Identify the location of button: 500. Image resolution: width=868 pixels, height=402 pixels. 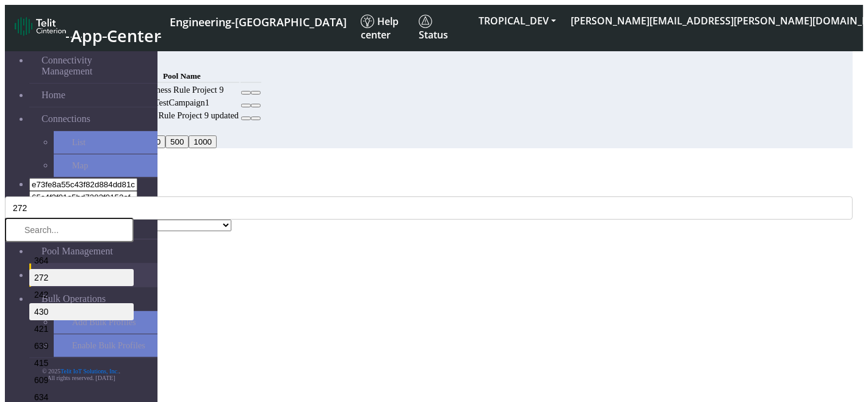
(177, 142).